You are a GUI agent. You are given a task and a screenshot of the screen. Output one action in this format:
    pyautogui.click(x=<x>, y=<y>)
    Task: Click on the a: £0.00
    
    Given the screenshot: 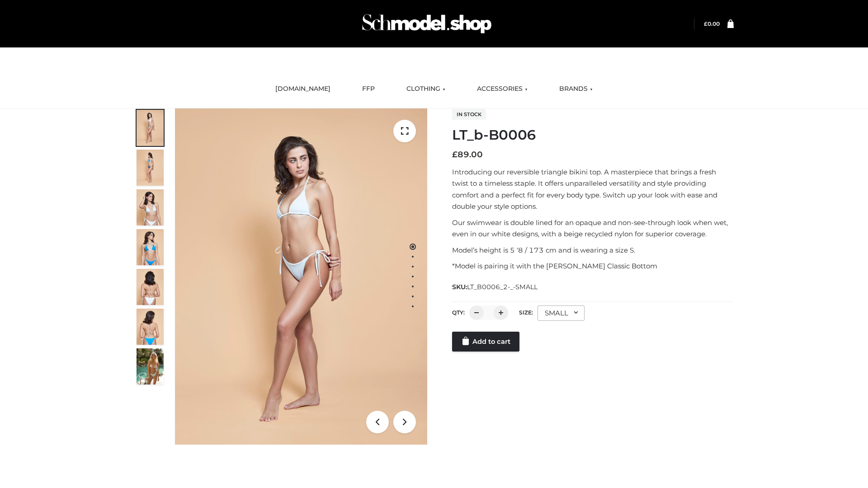 What is the action you would take?
    pyautogui.click(x=712, y=23)
    